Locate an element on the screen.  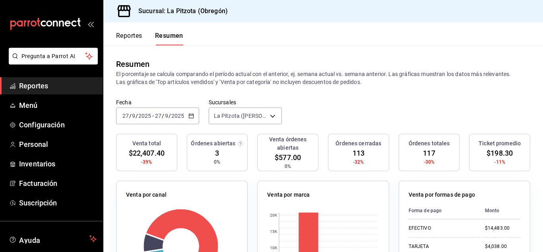
span: Menú is located at coordinates (58, 105).